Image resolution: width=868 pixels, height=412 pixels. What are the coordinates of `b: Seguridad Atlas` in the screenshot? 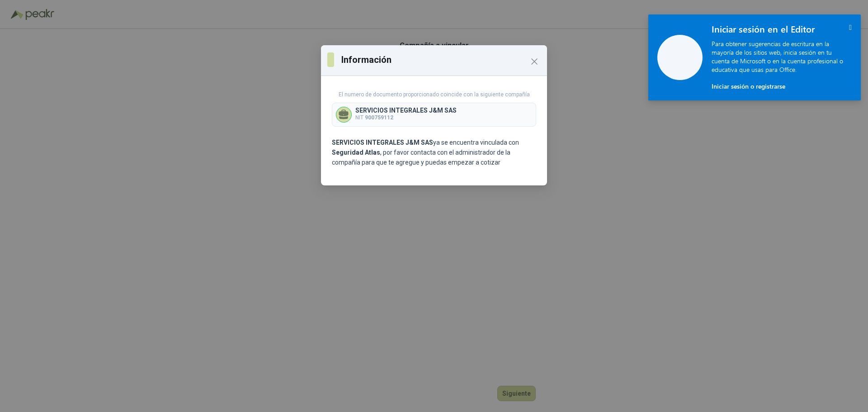 It's located at (356, 153).